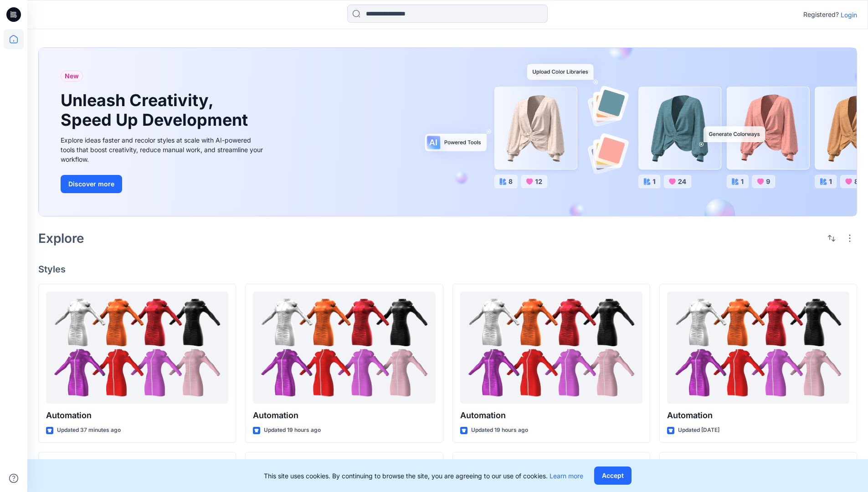  I want to click on p: Updated 37 minutes ago, so click(89, 430).